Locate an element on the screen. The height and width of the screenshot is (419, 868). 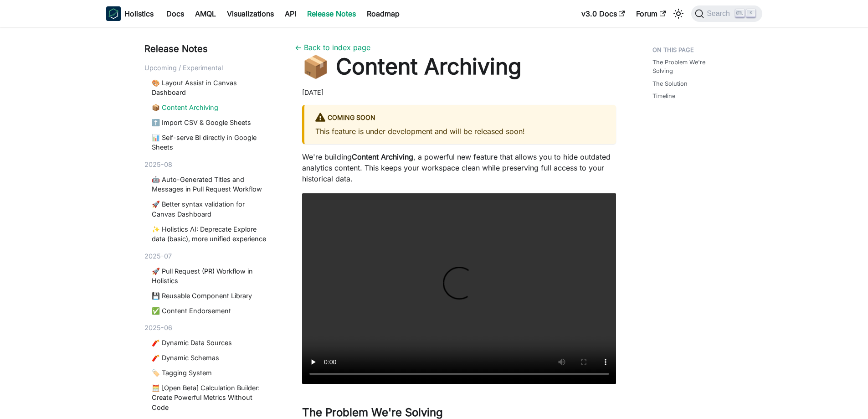
h1: 📦 Content Archiving is located at coordinates (459, 67).